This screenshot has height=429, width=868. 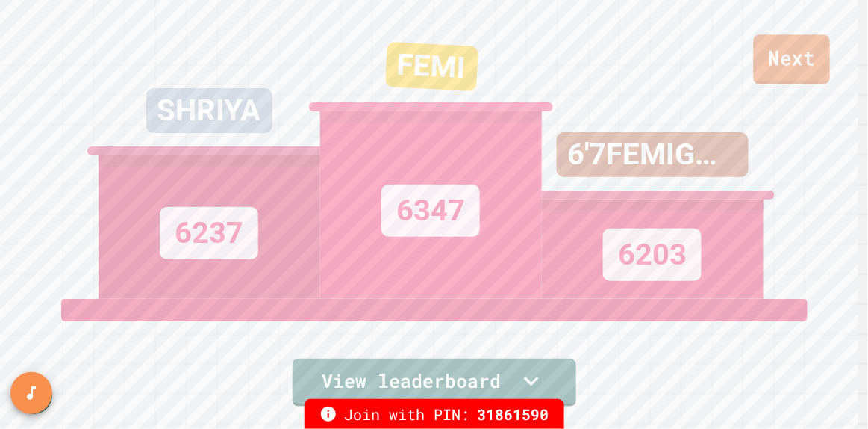 What do you see at coordinates (209, 111) in the screenshot?
I see `div: SHRIYA` at bounding box center [209, 111].